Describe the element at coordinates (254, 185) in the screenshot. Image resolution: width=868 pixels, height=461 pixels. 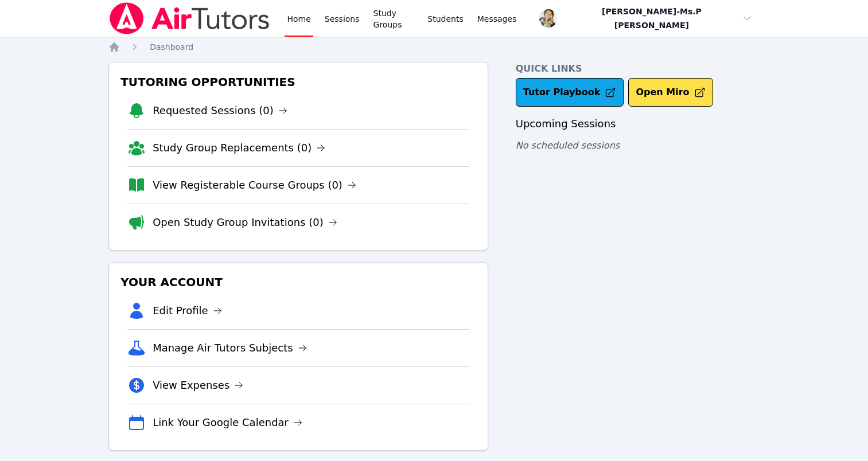
I see `a: View Registerable Course Groups (0)` at that location.